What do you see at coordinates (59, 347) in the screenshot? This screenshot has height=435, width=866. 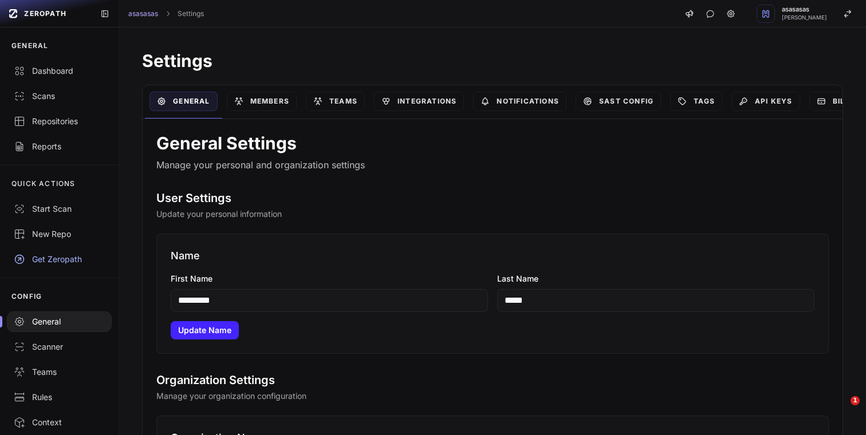 I see `div: Scanner` at bounding box center [59, 347].